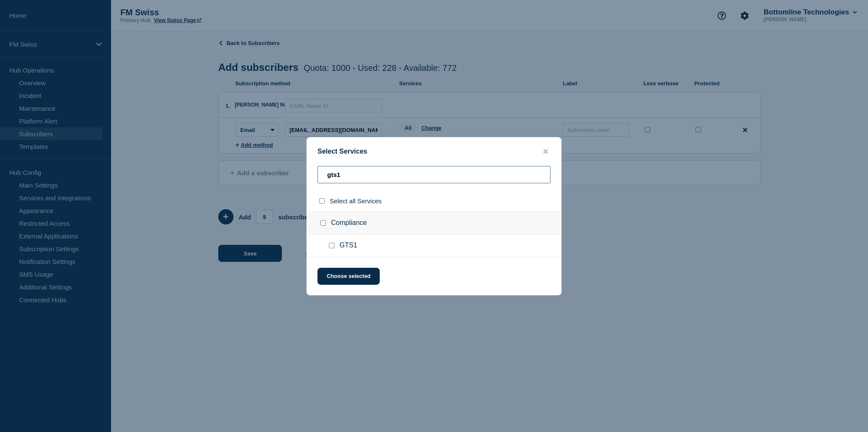 The height and width of the screenshot is (432, 868). Describe the element at coordinates (349, 245) in the screenshot. I see `span: GTS1` at that location.